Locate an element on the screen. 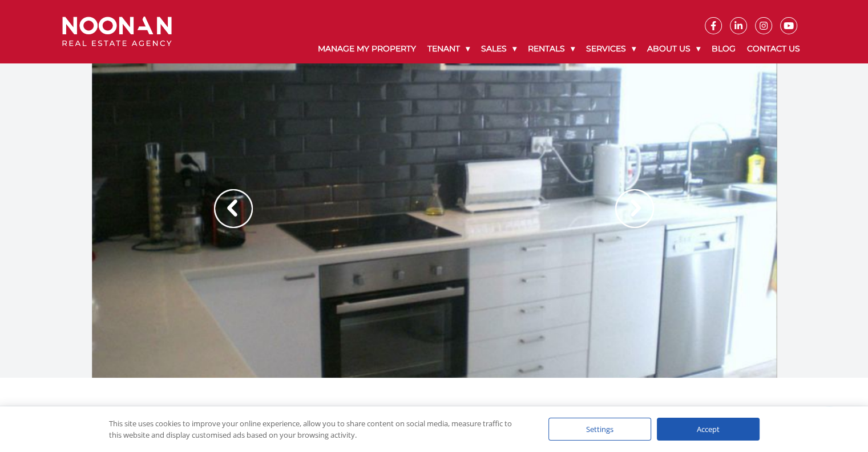  a: Rentals is located at coordinates (551, 48).